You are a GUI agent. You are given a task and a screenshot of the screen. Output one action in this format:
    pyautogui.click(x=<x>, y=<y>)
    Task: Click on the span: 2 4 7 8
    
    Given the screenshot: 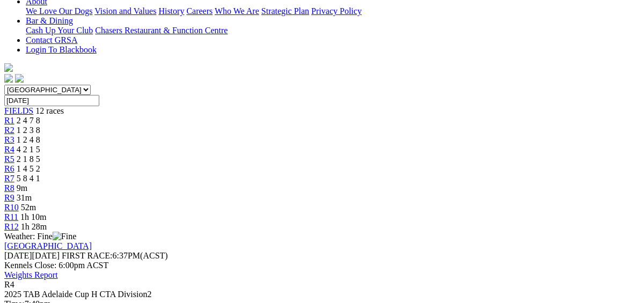 What is the action you would take?
    pyautogui.click(x=28, y=120)
    